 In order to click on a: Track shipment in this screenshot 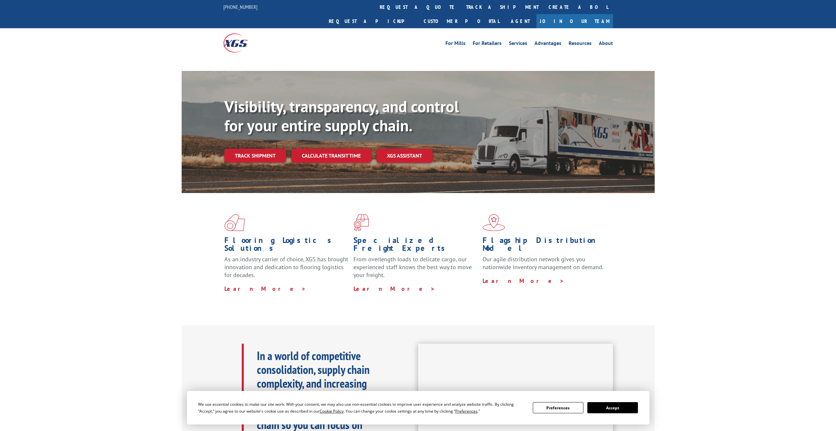, I will do `click(255, 156)`.